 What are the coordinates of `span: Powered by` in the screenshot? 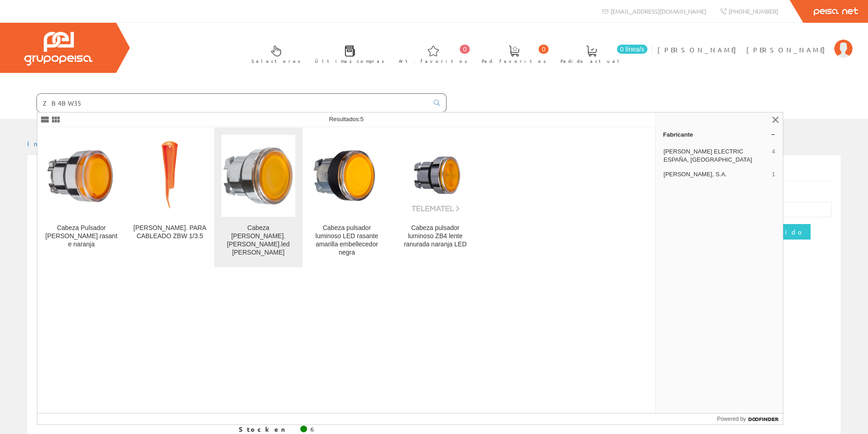 It's located at (731, 419).